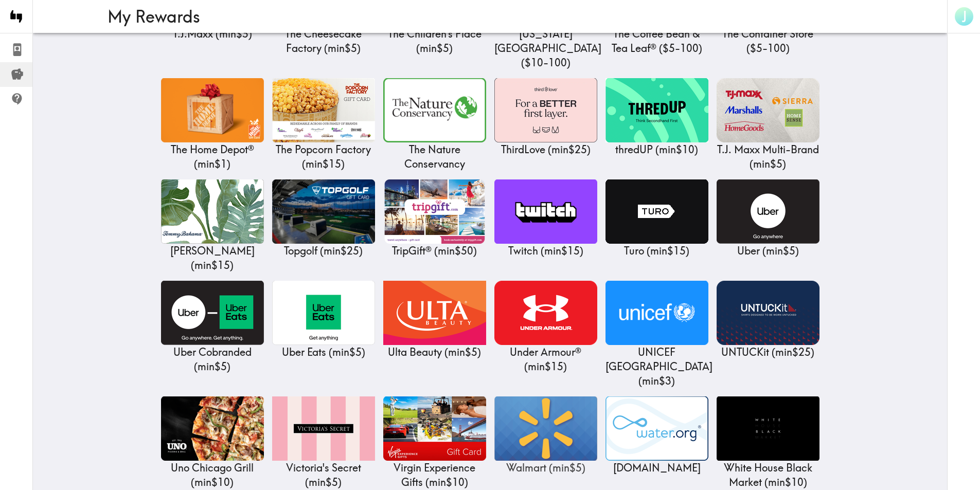 The height and width of the screenshot is (490, 980). Describe the element at coordinates (435, 41) in the screenshot. I see `p: The Children’s Place ( min $5 )` at that location.